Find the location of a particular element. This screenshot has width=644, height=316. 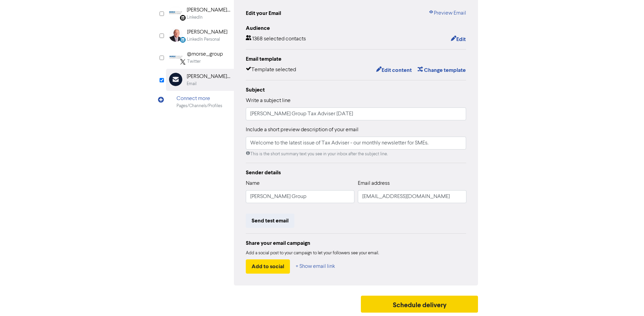

button: Edit content is located at coordinates (393, 70).